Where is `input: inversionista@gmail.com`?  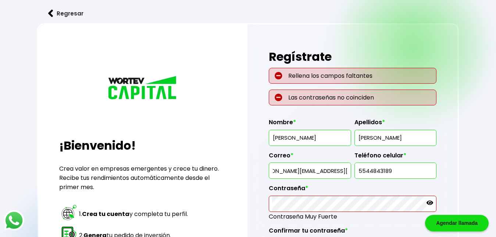 input: inversionista@gmail.com is located at coordinates (310, 170).